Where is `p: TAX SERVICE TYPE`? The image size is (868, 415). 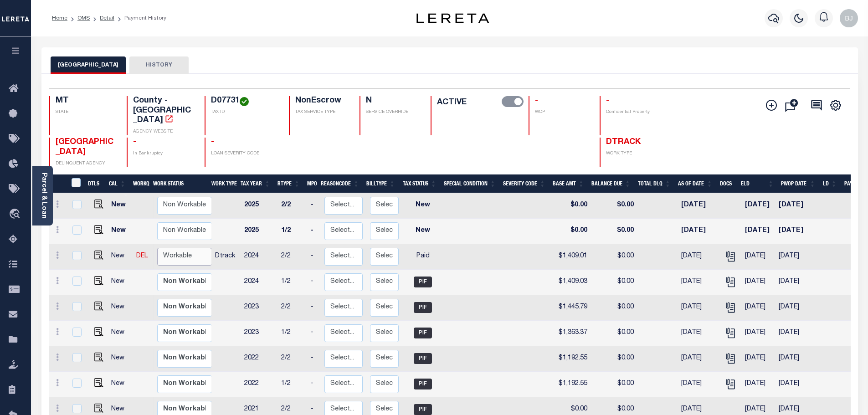
p: TAX SERVICE TYPE is located at coordinates (322, 112).